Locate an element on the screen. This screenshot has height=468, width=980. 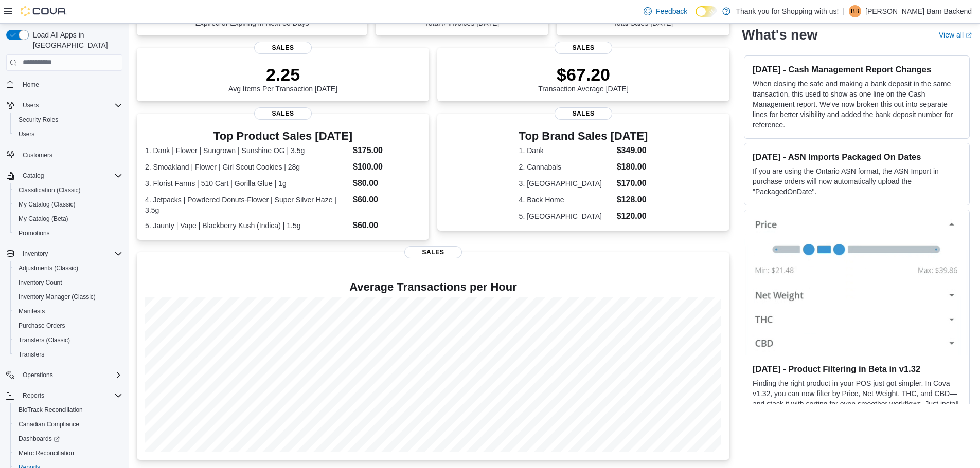
button: Transfers is located at coordinates (68, 355).